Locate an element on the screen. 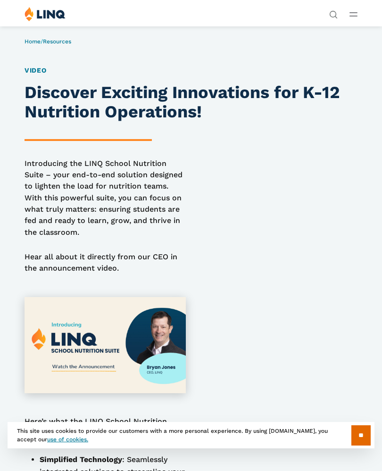 The width and height of the screenshot is (382, 471). p: Introducing the LINQ School Nutrition Suite – your end-to-end solution designed to lighten the lo... is located at coordinates (105, 198).